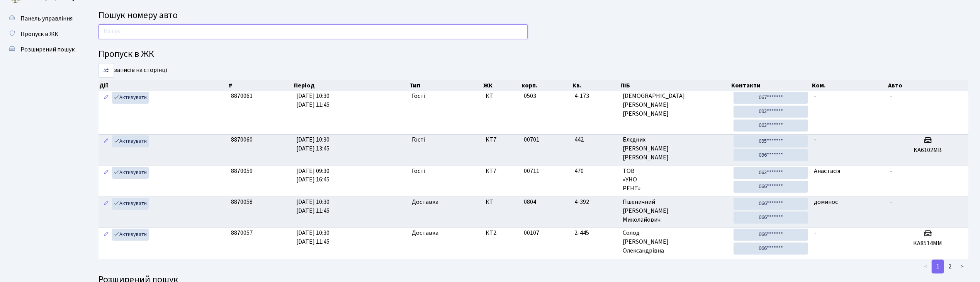 The width and height of the screenshot is (980, 282). Describe the element at coordinates (47, 50) in the screenshot. I see `span: Розширений пошук` at that location.